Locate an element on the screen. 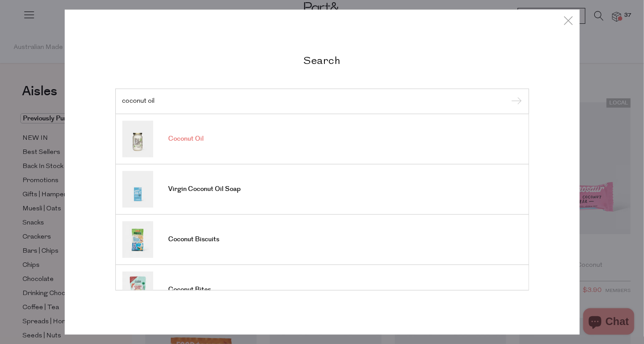 This screenshot has width=644, height=344. img: Virgin Coconut Oil Soap is located at coordinates (138, 189).